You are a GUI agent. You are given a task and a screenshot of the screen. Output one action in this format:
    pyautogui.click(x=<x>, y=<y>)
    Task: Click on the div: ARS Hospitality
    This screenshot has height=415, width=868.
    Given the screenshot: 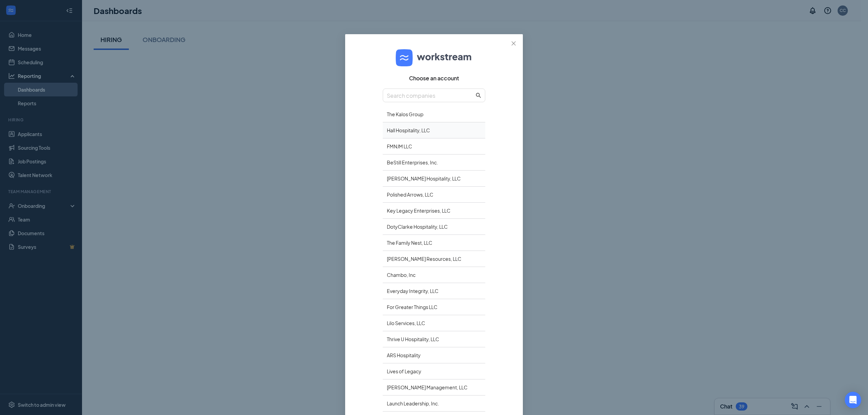 What is the action you would take?
    pyautogui.click(x=434, y=355)
    